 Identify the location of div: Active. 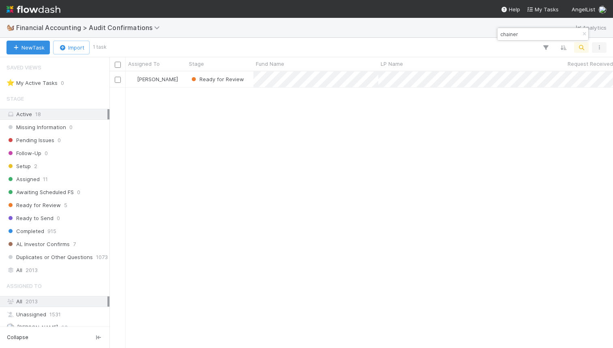
(57, 114).